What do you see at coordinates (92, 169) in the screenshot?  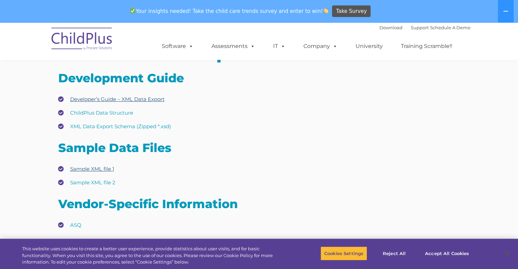 I see `a: Sample XML file 1` at bounding box center [92, 169].